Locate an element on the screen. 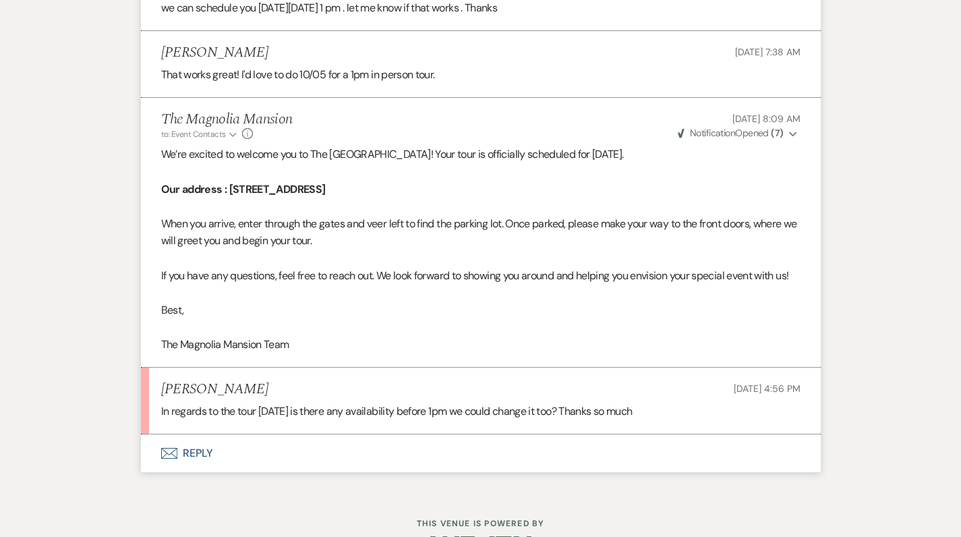 This screenshot has height=537, width=961. button: NotificationOpened (7) is located at coordinates (738, 133).